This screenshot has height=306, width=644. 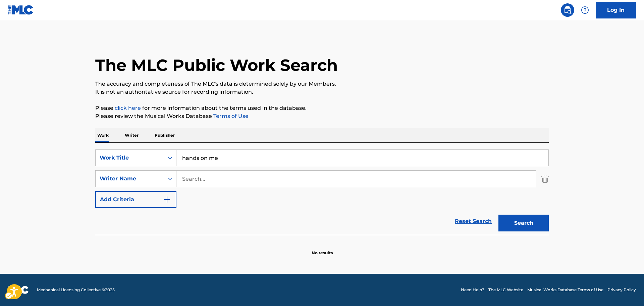 I want to click on p: Publisher, so click(x=164, y=135).